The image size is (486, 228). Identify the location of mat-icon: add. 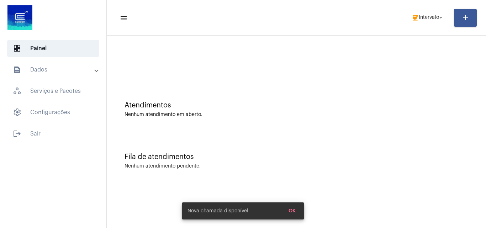
(465, 18).